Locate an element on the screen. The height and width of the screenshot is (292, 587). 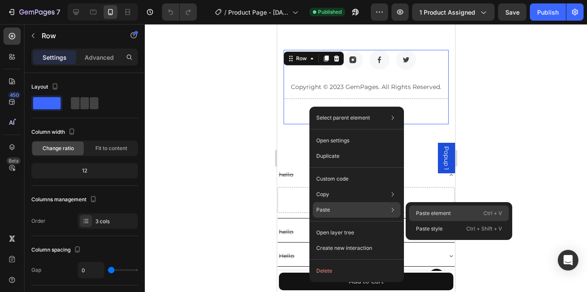
p: 7 is located at coordinates (58, 12).